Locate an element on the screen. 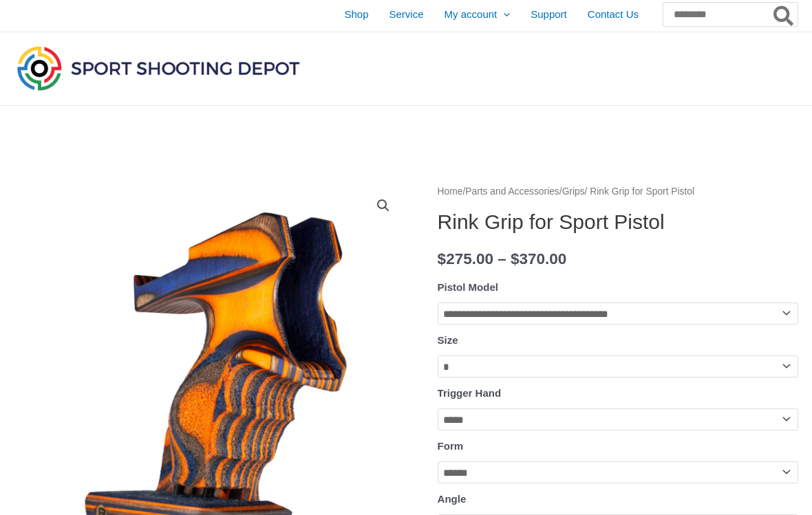 The image size is (812, 515). label: Size is located at coordinates (448, 340).